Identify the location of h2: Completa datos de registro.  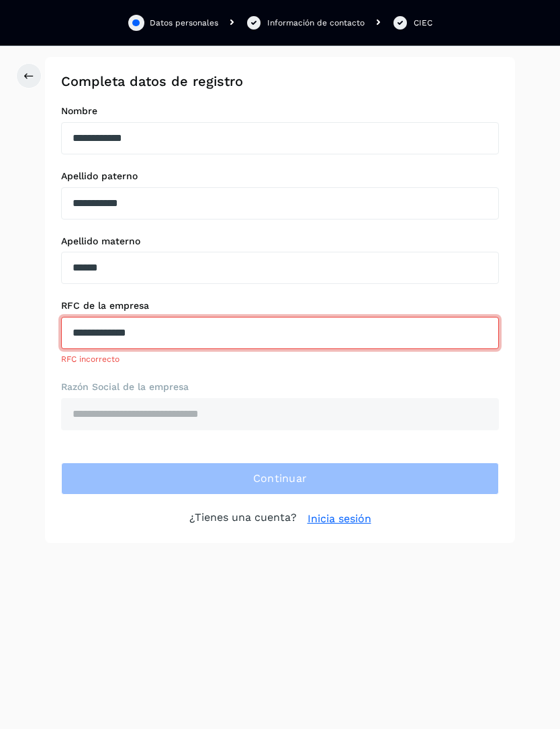
(280, 81).